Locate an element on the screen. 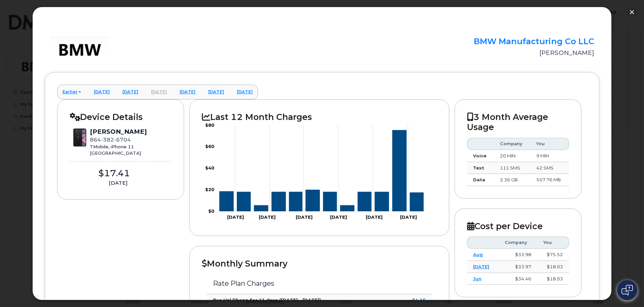 This screenshot has width=644, height=307. div: $17.41 is located at coordinates (114, 173).